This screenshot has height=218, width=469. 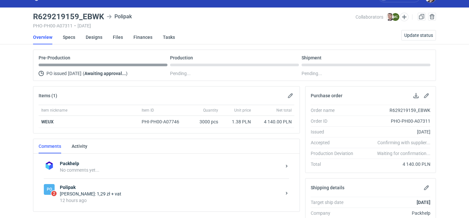 I want to click on a: Overview, so click(x=42, y=37).